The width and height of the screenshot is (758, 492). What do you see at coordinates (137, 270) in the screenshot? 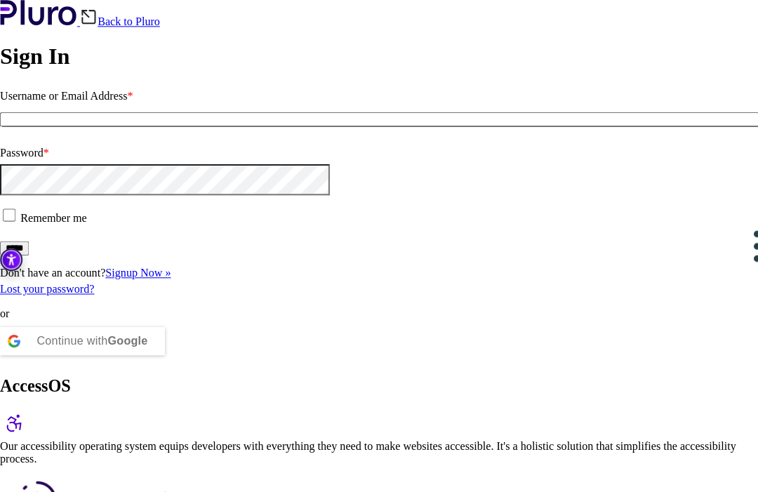
I see `a: Signup Now »` at bounding box center [137, 270].